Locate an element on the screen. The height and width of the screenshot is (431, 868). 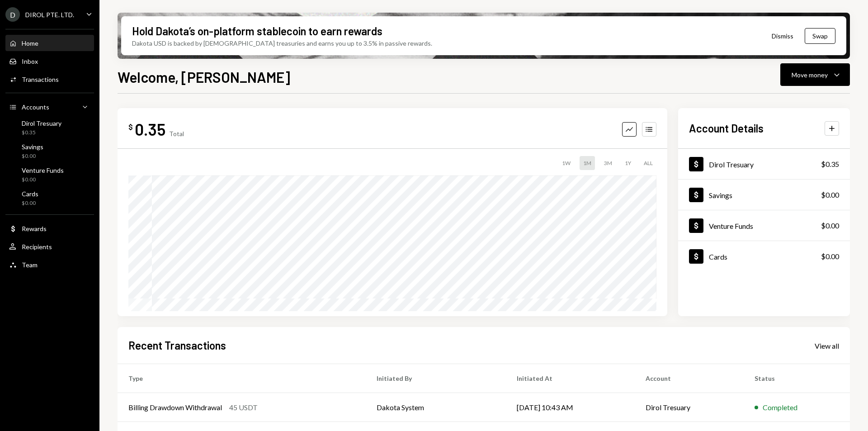
th: Initiated At is located at coordinates (570, 379).